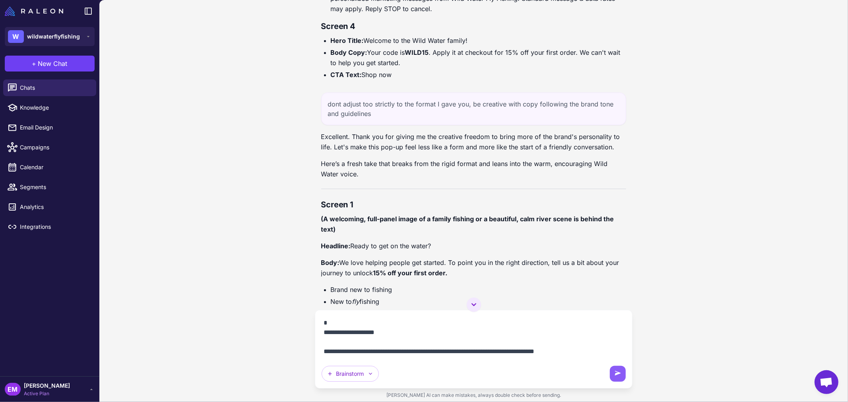 The image size is (848, 402). I want to click on strong: Headline:, so click(336, 246).